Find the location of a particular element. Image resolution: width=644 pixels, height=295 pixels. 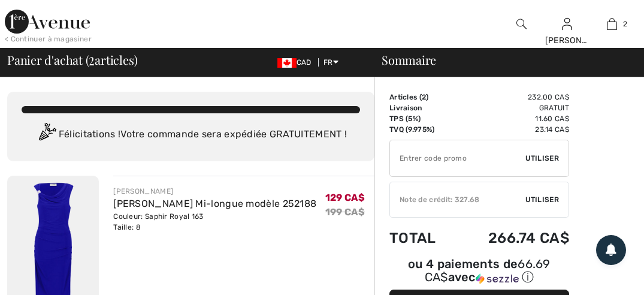

td: Livraison is located at coordinates (422, 108).